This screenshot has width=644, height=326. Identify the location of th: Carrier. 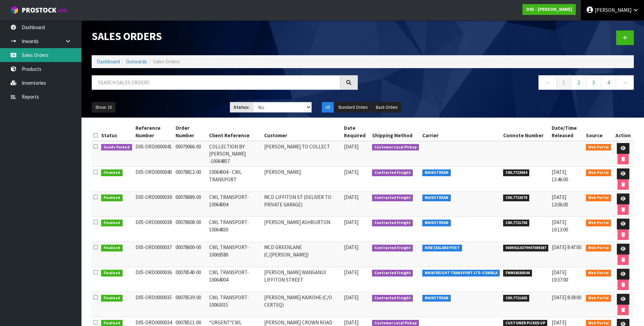
(461, 132).